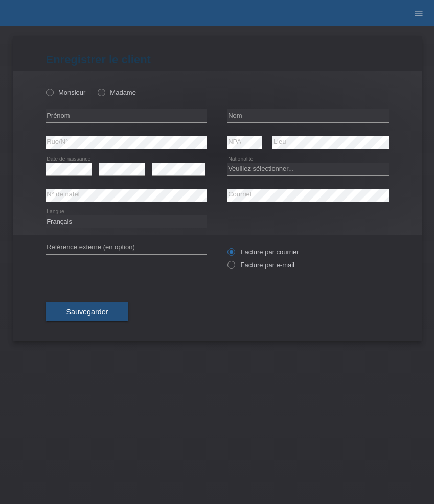  What do you see at coordinates (231, 254) in the screenshot?
I see `input: Facture par courrier` at bounding box center [231, 254].